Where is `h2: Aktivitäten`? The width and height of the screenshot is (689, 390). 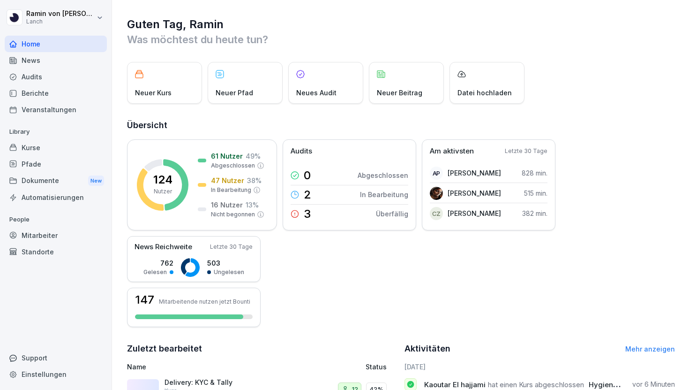 h2: Aktivitäten is located at coordinates (428, 348).